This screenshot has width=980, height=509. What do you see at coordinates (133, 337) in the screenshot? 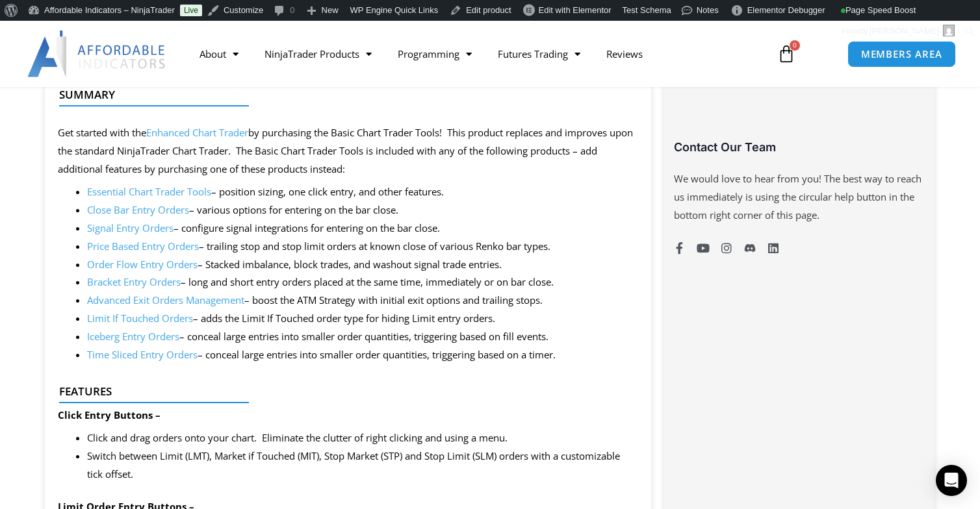
I see `a: Iceberg Entry Orders` at bounding box center [133, 337].